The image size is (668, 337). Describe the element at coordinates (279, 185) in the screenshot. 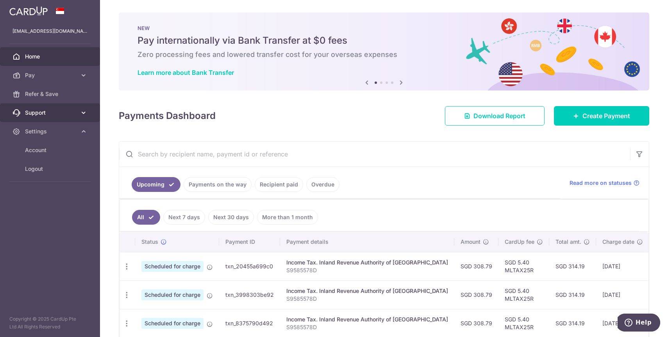

I see `a: Recipient paid` at that location.